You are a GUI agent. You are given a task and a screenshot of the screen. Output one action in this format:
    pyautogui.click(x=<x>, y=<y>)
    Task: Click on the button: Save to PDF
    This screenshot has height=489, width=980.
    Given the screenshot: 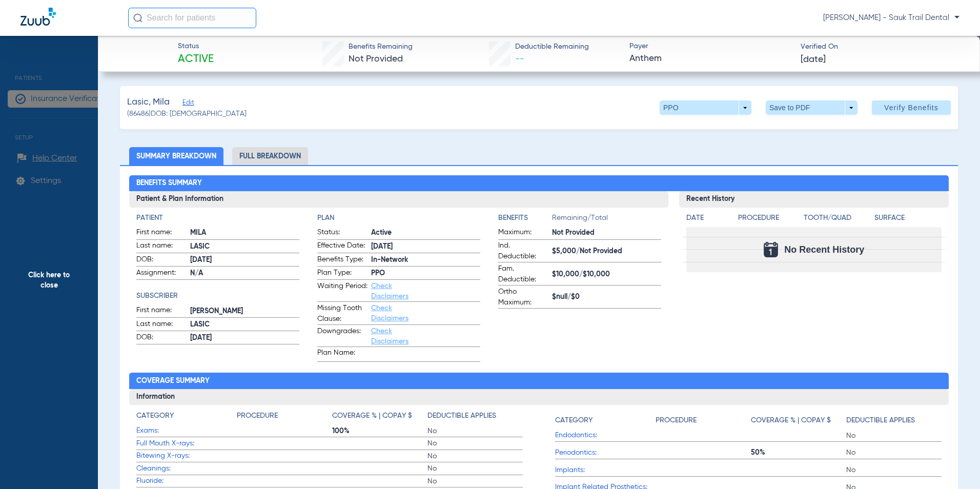 What is the action you would take?
    pyautogui.click(x=812, y=107)
    